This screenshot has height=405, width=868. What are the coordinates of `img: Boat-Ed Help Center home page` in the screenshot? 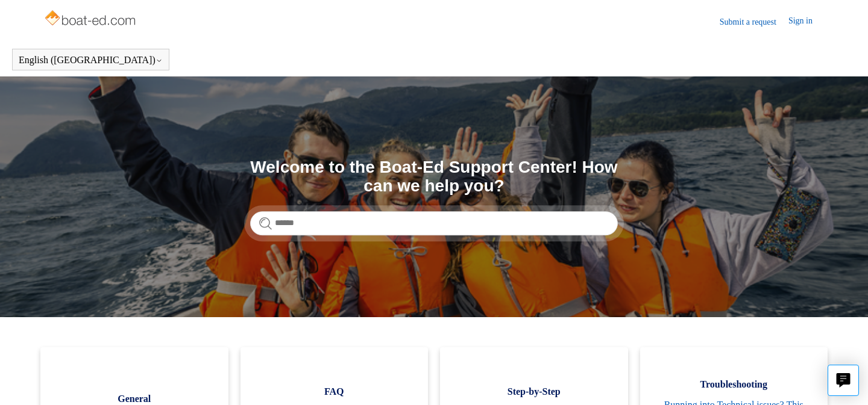 It's located at (91, 19).